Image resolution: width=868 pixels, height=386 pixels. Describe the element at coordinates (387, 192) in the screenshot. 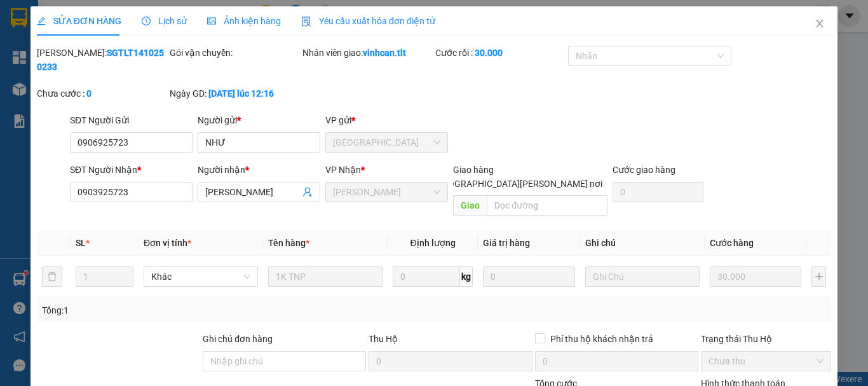

I see `span: Cao Tốc` at that location.